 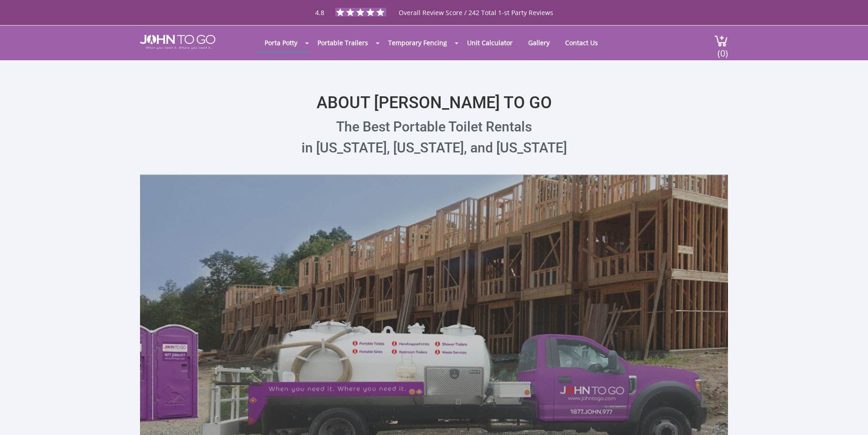 I want to click on a: Unit Calculator, so click(x=490, y=43).